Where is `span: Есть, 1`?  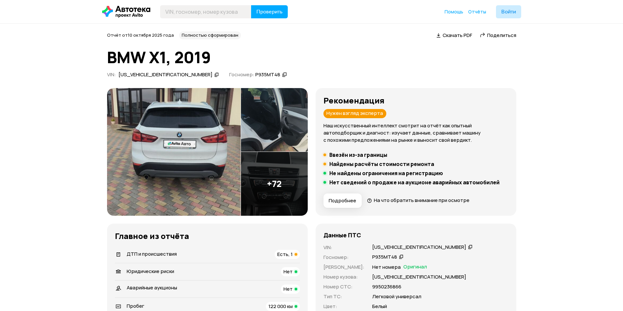 span: Есть, 1 is located at coordinates (285, 254).